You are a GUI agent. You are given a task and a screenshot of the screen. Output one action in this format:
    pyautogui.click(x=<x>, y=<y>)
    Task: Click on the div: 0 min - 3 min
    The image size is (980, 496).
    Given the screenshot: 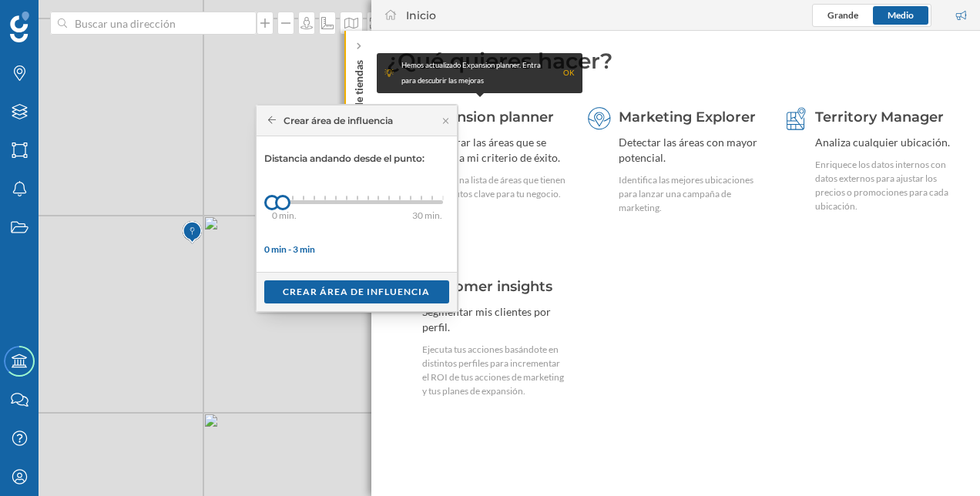 What is the action you would take?
    pyautogui.click(x=357, y=249)
    